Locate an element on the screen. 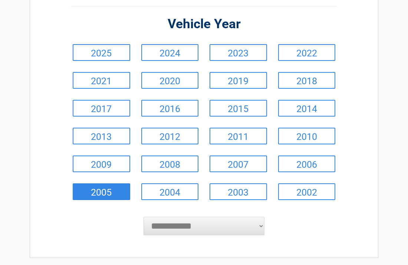  a: 2025 is located at coordinates (101, 52).